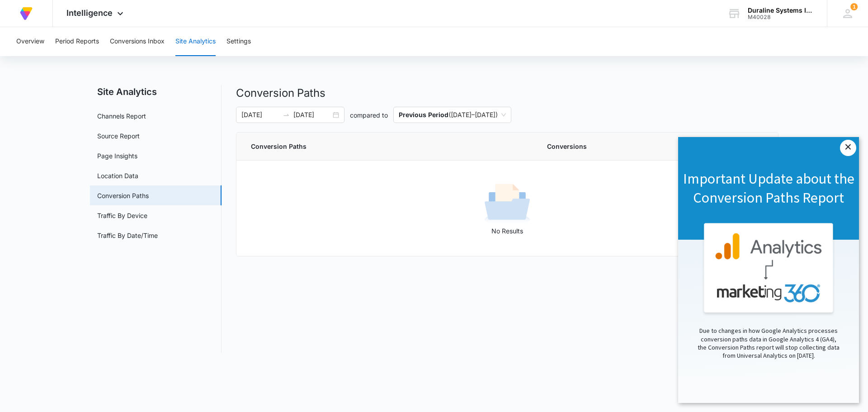 The height and width of the screenshot is (412, 868). I want to click on img: Volusion, so click(26, 13).